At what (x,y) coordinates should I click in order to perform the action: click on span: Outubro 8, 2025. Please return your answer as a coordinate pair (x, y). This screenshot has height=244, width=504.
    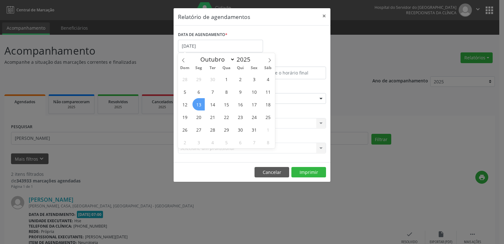
    Looking at the image, I should click on (226, 91).